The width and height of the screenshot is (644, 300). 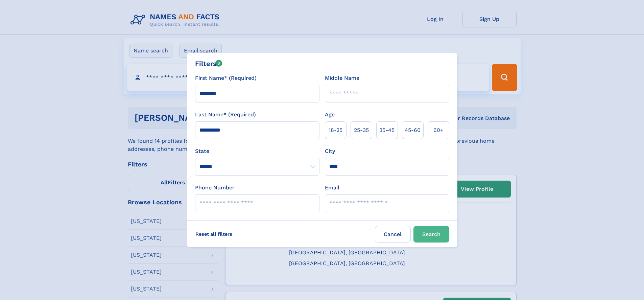 What do you see at coordinates (332, 188) in the screenshot?
I see `label: Email` at bounding box center [332, 188].